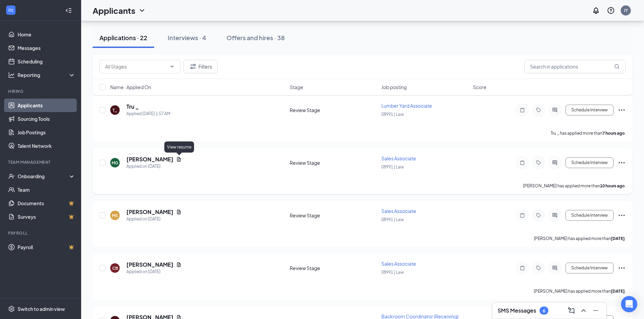 The width and height of the screenshot is (644, 319). I want to click on a: Team, so click(46, 190).